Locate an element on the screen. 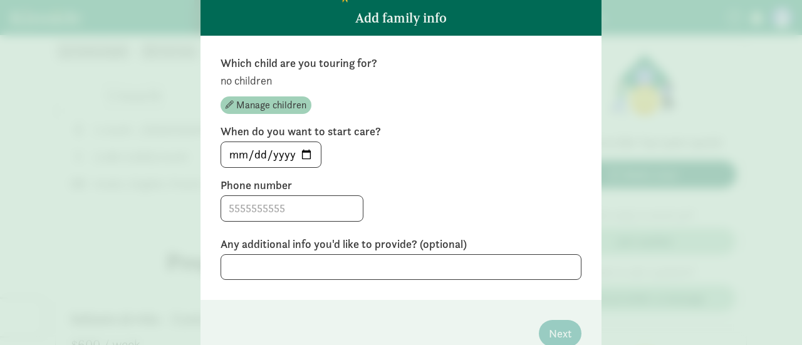 This screenshot has width=802, height=345. label: Phone number is located at coordinates (401, 185).